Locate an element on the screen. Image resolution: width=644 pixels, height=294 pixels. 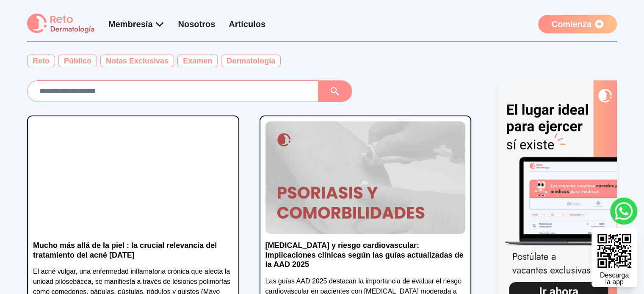
span: Dermatología is located at coordinates (251, 61).